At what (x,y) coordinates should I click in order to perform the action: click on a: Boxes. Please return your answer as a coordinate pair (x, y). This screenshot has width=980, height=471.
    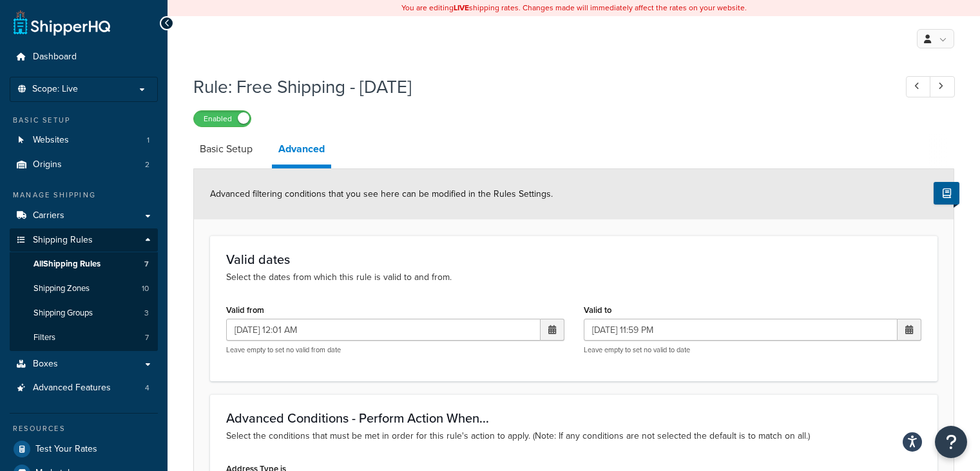
    Looking at the image, I should click on (84, 364).